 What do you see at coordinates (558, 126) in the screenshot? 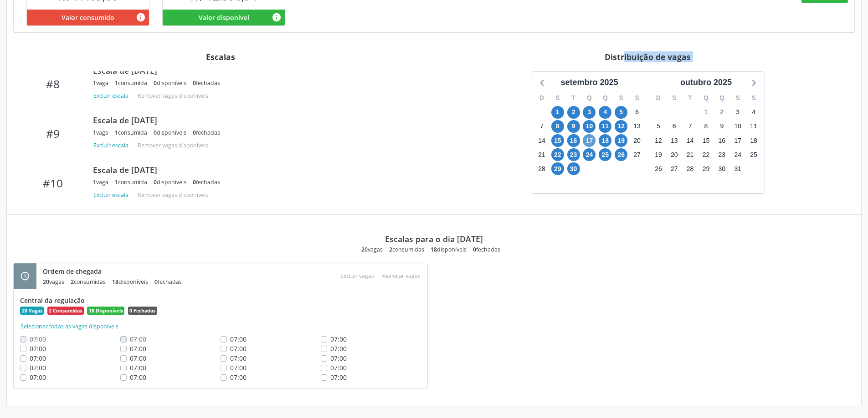
I see `span: segunda-feira, 8 de setembro de 2025` at bounding box center [558, 126].